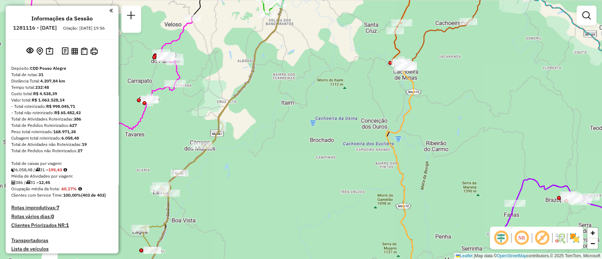 This screenshot has width=602, height=259. What do you see at coordinates (62, 145) in the screenshot?
I see `div: Total de Atividades não Roteirizadas:` at bounding box center [62, 145].